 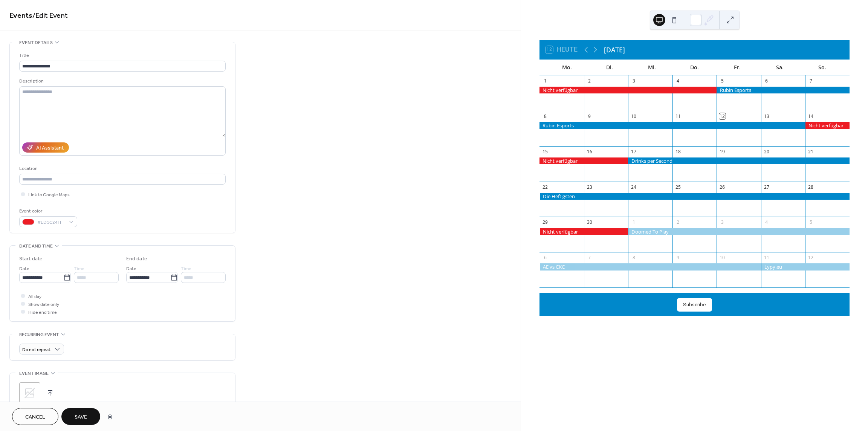 I want to click on button: AI Assistant, so click(x=46, y=147).